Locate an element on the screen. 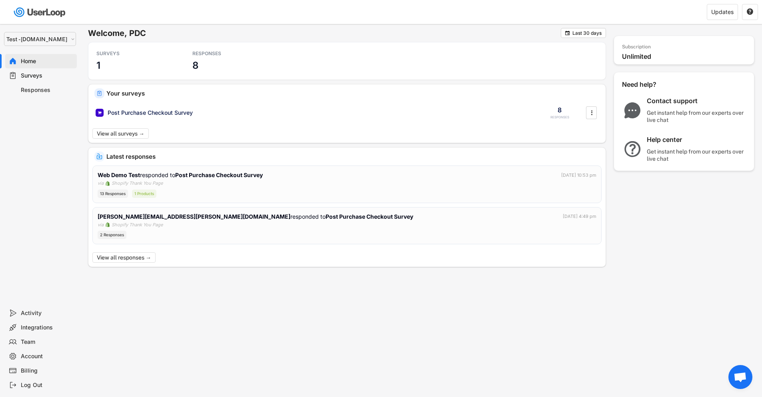  div: Home is located at coordinates (47, 61).